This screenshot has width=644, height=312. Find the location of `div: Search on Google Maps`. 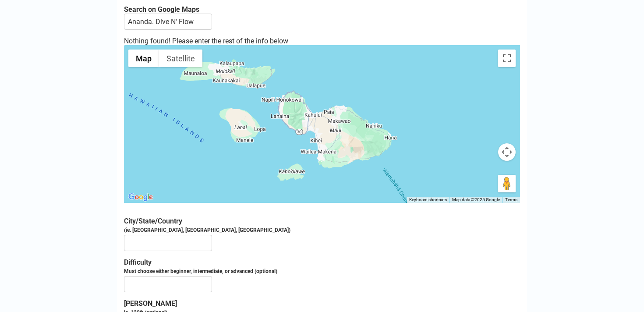

div: Search on Google Maps is located at coordinates (322, 9).